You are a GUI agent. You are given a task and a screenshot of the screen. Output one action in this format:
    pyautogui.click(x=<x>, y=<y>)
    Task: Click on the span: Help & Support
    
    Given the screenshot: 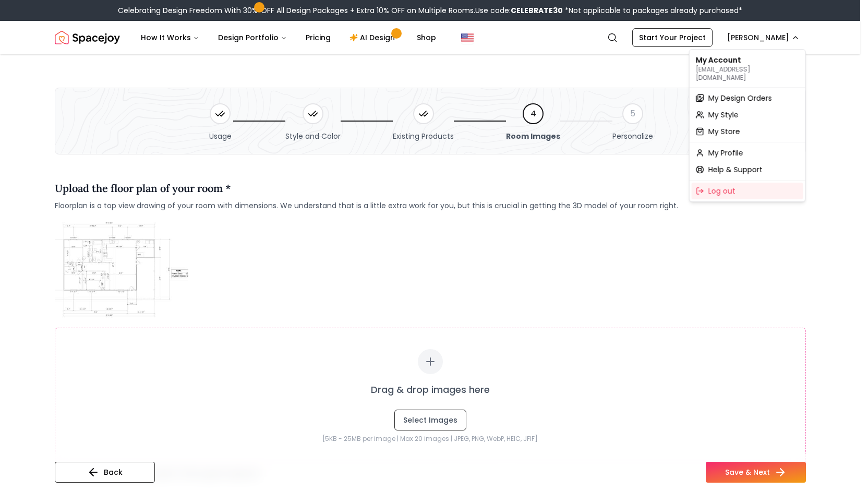 What is the action you would take?
    pyautogui.click(x=735, y=169)
    